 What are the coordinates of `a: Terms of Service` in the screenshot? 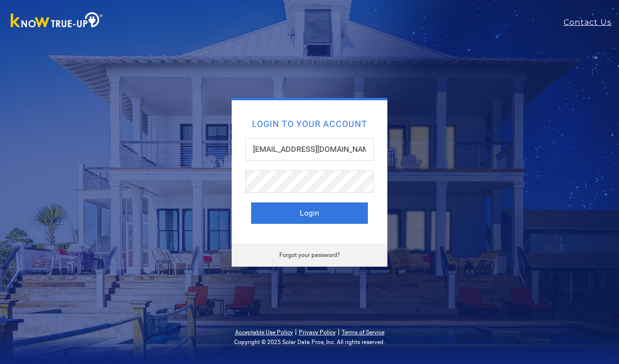 It's located at (363, 332).